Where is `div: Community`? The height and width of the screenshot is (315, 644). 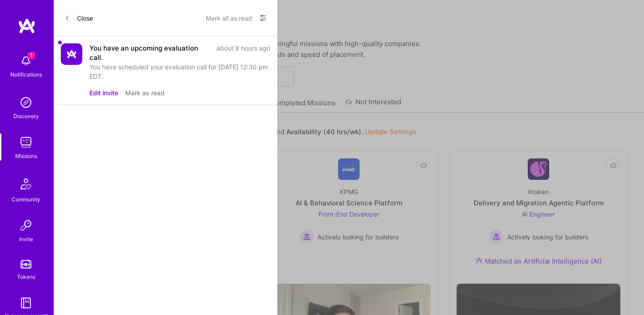
div: Community is located at coordinates (26, 199).